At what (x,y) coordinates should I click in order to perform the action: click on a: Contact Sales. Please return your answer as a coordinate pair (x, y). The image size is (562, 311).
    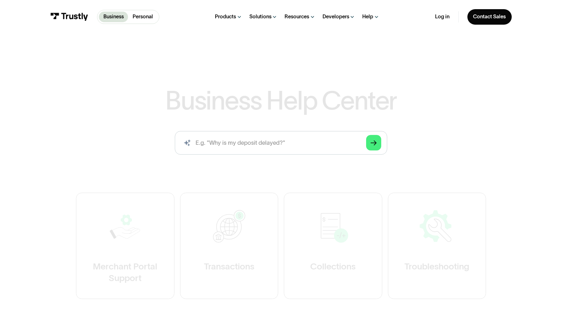
    Looking at the image, I should click on (490, 17).